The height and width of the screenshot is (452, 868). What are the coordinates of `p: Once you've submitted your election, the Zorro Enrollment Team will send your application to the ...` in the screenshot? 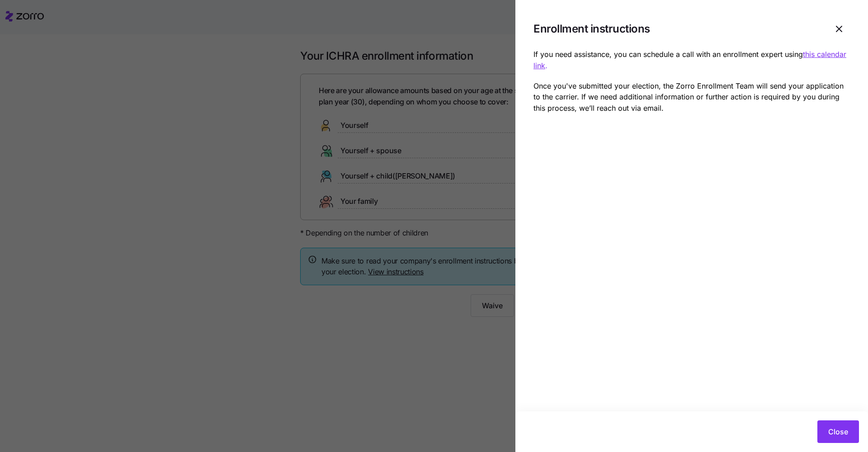 It's located at (691, 97).